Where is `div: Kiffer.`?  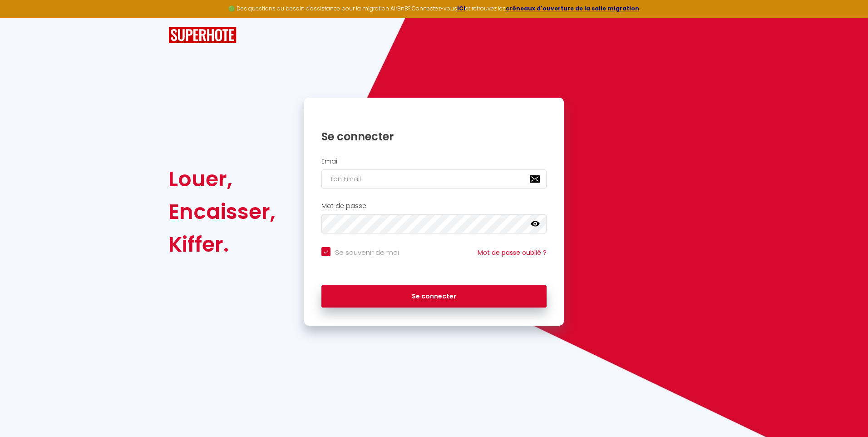 div: Kiffer. is located at coordinates (221, 244).